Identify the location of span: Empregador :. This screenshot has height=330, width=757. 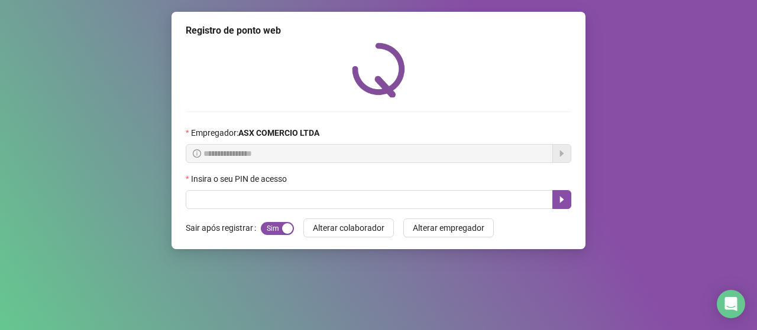
(255, 133).